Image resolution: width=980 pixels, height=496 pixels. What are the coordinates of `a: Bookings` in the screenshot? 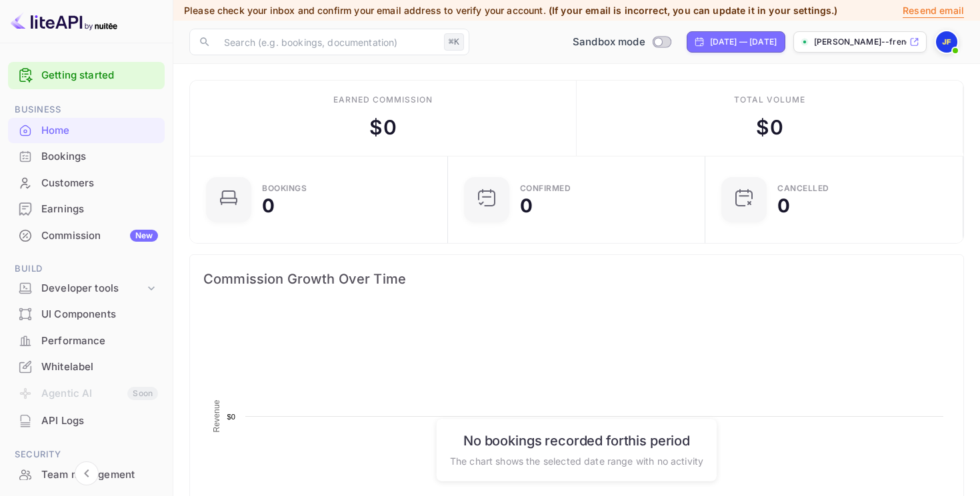 It's located at (86, 156).